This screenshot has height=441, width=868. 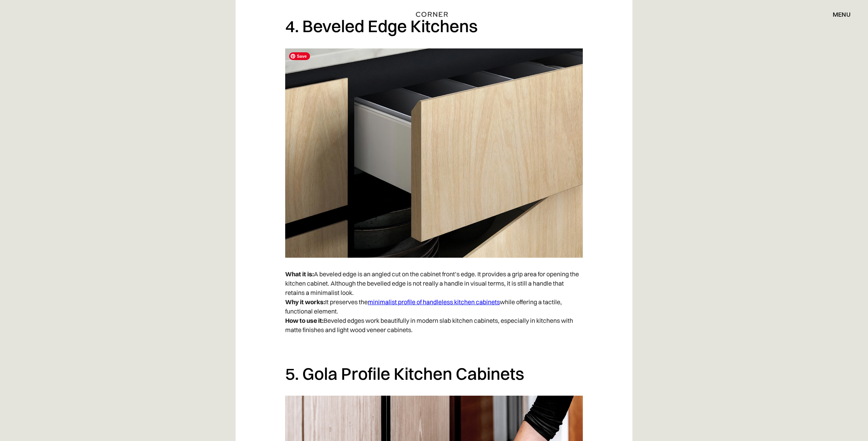 I want to click on strong: How to use it:, so click(x=304, y=321).